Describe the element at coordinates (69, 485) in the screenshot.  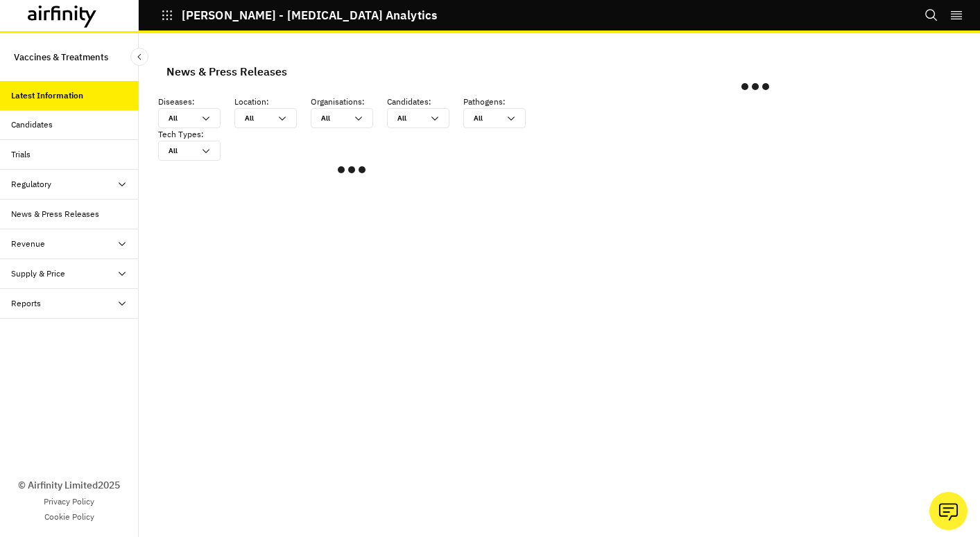
I see `p: © Airfinity Limited 2025` at that location.